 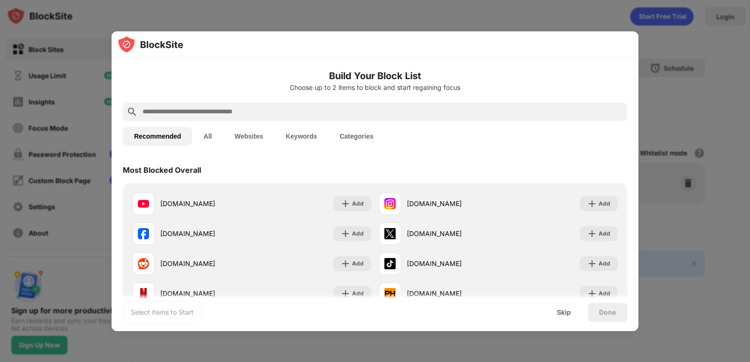 What do you see at coordinates (607, 312) in the screenshot?
I see `div: Done` at bounding box center [607, 312].